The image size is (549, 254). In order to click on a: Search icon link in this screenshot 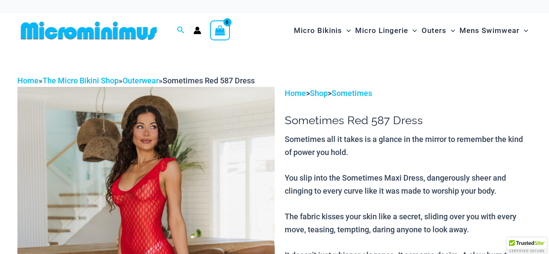, I will do `click(181, 30)`.